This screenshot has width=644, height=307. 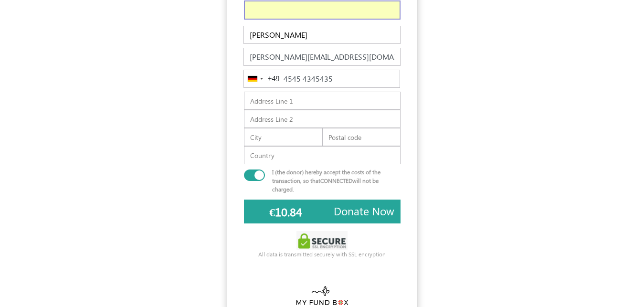 What do you see at coordinates (322, 101) in the screenshot?
I see `input: Address Line 1` at bounding box center [322, 101].